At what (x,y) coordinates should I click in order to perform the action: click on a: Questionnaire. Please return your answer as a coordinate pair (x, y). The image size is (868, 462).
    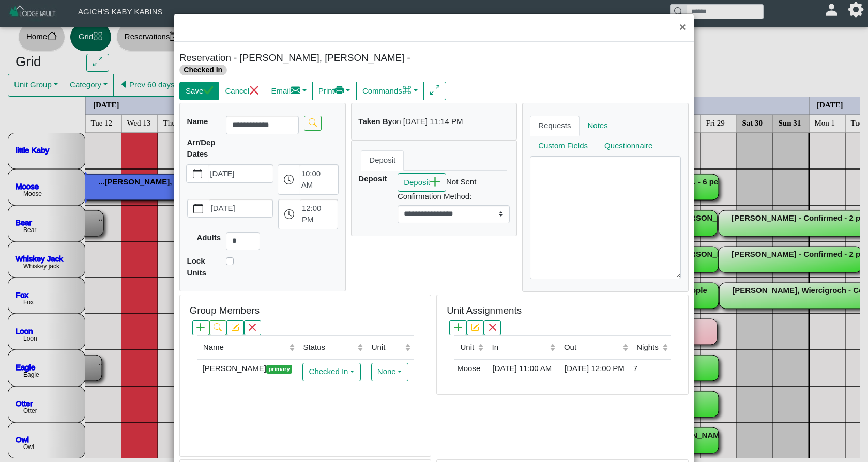
    Looking at the image, I should click on (628, 146).